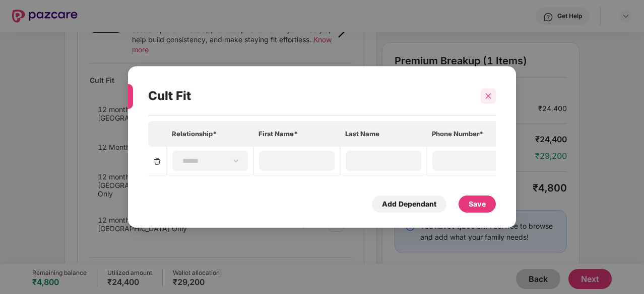  I want to click on th: Phone Number*, so click(470, 134).